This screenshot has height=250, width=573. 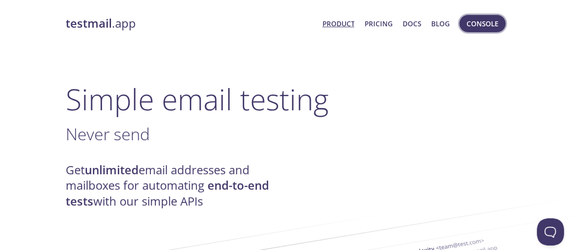 I want to click on a: Blog, so click(x=440, y=24).